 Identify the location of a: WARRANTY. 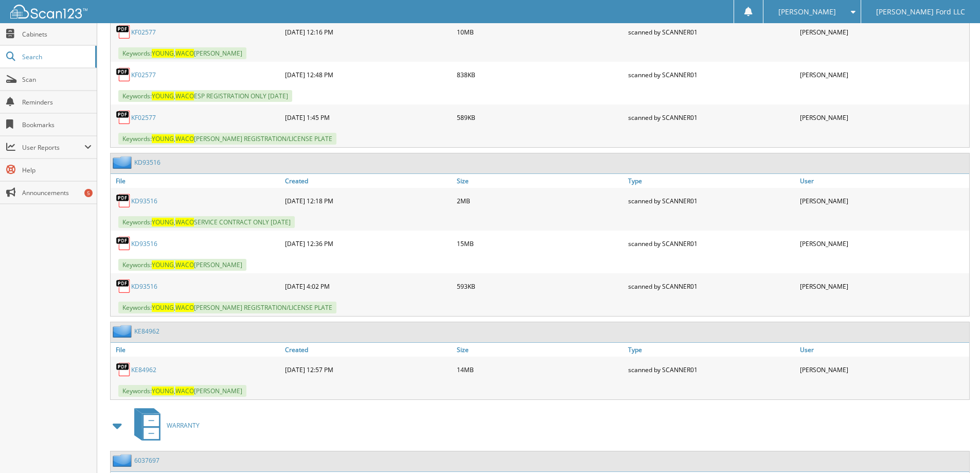
(164, 425).